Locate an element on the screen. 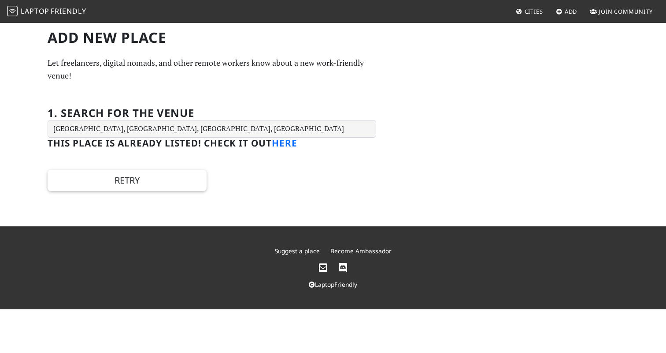  span: Join Community is located at coordinates (626, 11).